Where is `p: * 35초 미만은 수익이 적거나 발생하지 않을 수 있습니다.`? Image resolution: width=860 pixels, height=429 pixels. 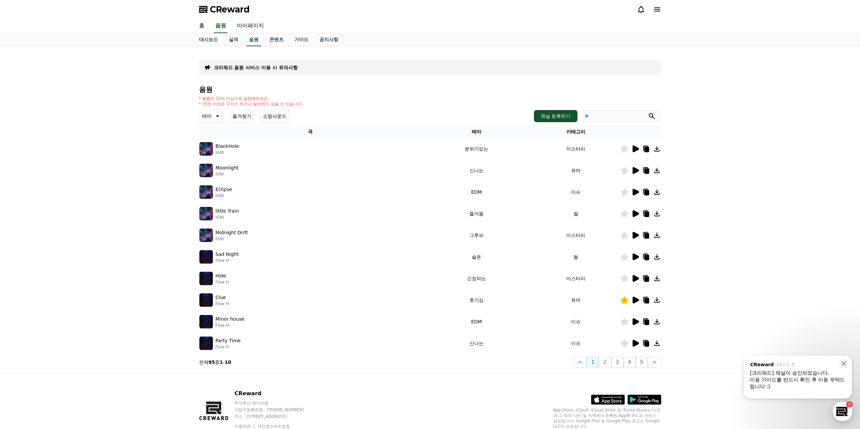
p: * 35초 미만은 수익이 적거나 발생하지 않을 수 있습니다. is located at coordinates (251, 104).